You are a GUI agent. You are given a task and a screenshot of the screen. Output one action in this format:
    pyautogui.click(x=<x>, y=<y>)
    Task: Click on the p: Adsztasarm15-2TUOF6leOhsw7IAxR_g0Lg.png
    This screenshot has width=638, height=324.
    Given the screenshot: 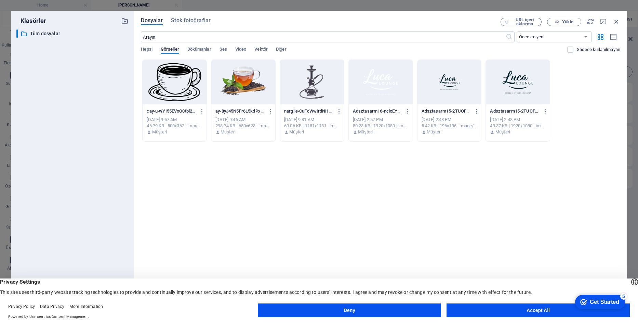 What is the action you would take?
    pyautogui.click(x=515, y=111)
    